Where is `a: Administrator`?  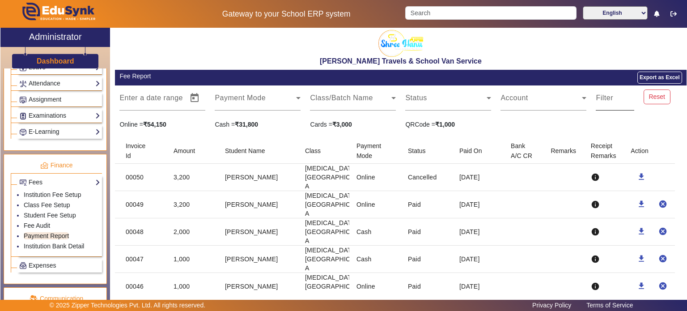 a: Administrator is located at coordinates (55, 37).